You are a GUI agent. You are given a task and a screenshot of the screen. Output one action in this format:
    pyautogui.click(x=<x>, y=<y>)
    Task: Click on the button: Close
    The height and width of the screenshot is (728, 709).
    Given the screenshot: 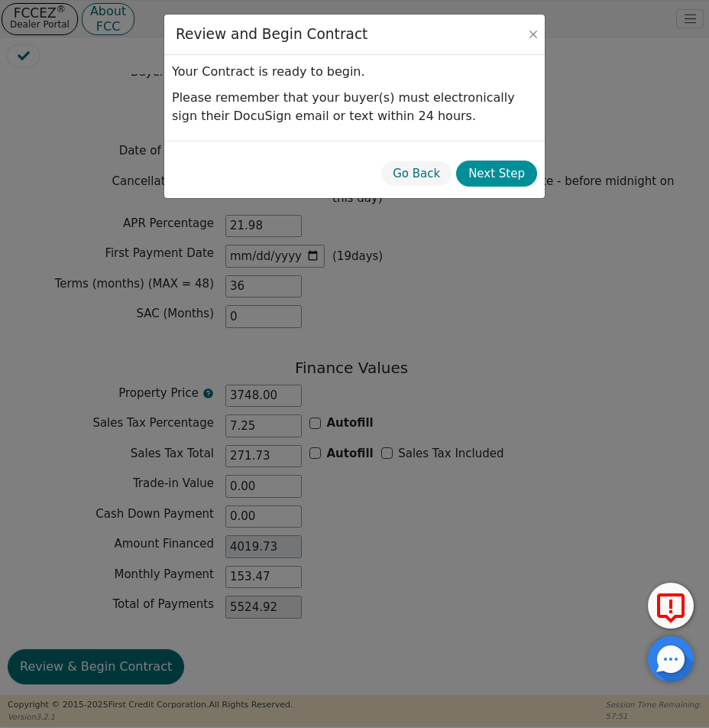 What is the action you would take?
    pyautogui.click(x=534, y=34)
    